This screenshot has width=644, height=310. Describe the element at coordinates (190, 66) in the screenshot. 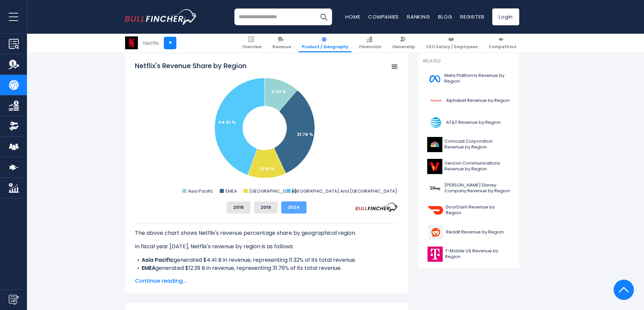

I see `tspan: Netflix's Revenue Share by Region` at that location.